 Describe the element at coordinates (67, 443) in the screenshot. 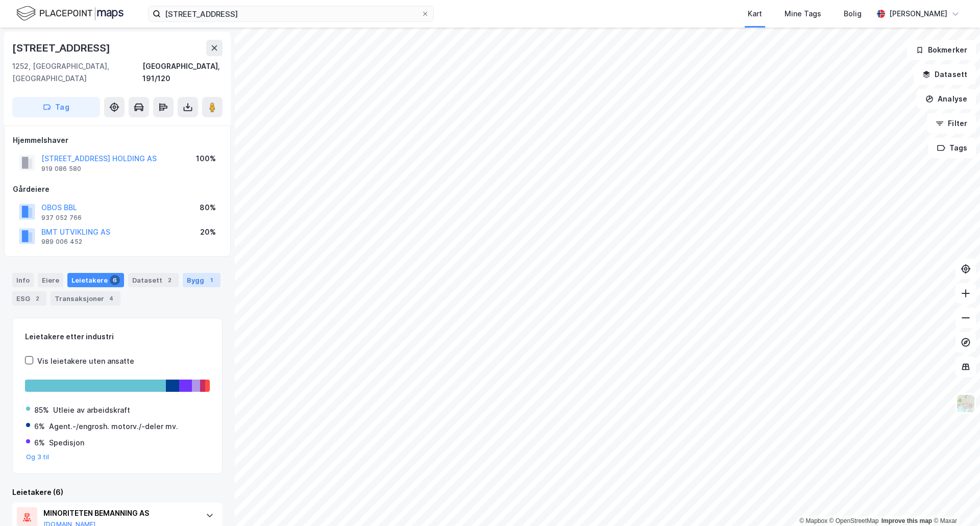

I see `div: Spedisjon` at that location.